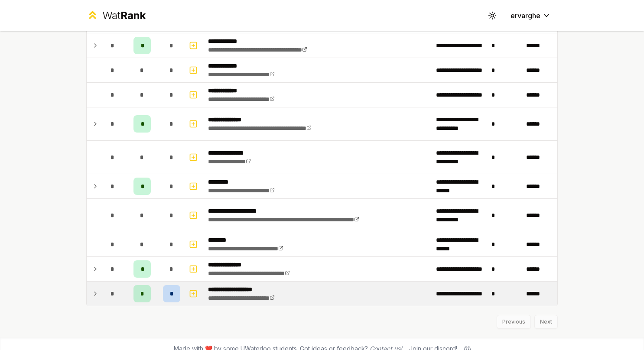 The width and height of the screenshot is (644, 350). Describe the element at coordinates (124, 15) in the screenshot. I see `div: Wat` at that location.